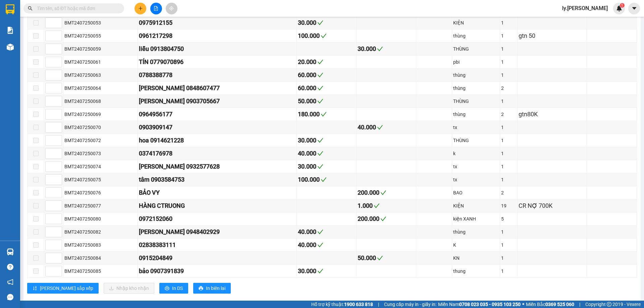  Describe the element at coordinates (217, 141) in the screenshot. I see `div: hoa 0914621228` at that location.